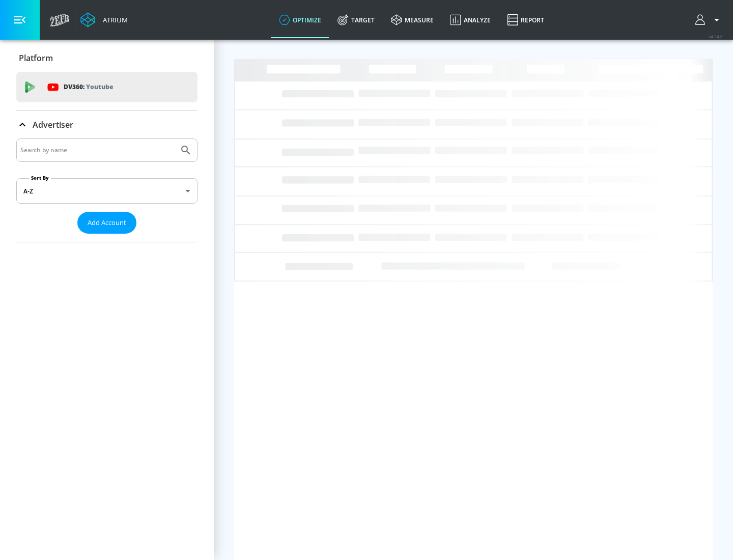 The width and height of the screenshot is (733, 560). I want to click on a: Analyze, so click(471, 19).